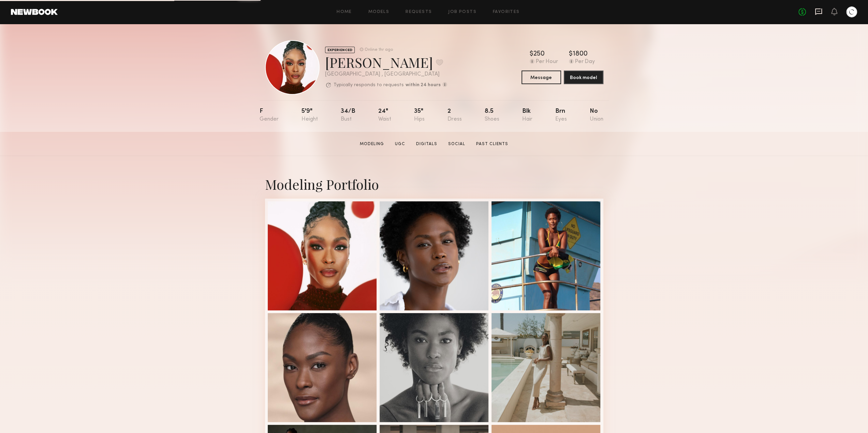 This screenshot has width=868, height=433. Describe the element at coordinates (547, 62) in the screenshot. I see `div: Per Hour` at that location.